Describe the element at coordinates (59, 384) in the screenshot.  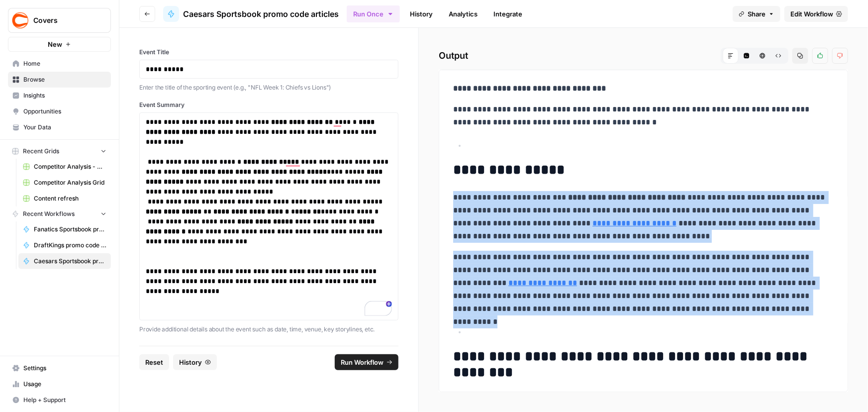
I see `a: Usage` at that location.